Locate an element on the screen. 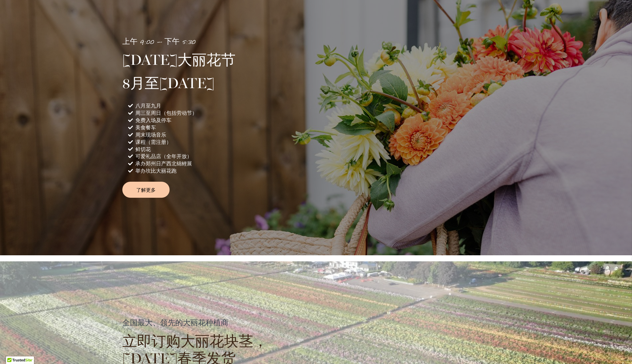 The height and width of the screenshot is (364, 632). font: 八月至九月 is located at coordinates (148, 105).